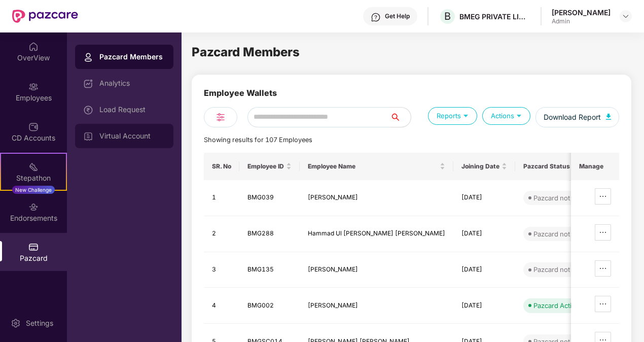  Describe the element at coordinates (400, 117) in the screenshot. I see `span: search` at that location.